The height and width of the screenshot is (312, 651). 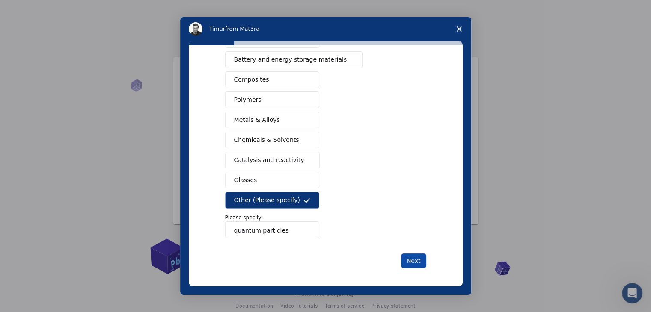 I want to click on span: Chemicals & Solvents, so click(x=267, y=140).